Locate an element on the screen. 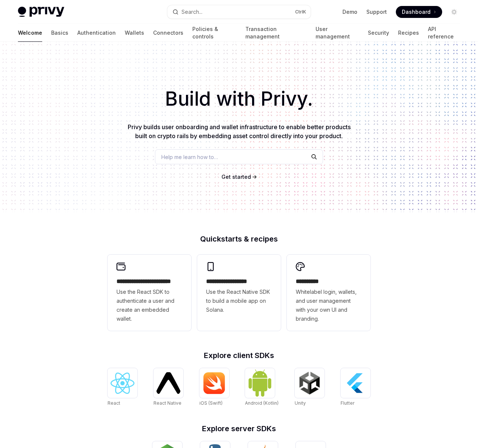 Image resolution: width=478 pixels, height=448 pixels. h2: Explore server SDKs is located at coordinates (239, 429).